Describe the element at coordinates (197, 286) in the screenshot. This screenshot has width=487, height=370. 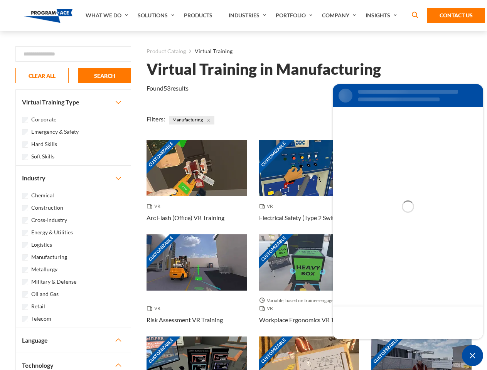
I see `a: Customizable Thumbnail - Risk Assessment VR Training VR Risk Assessment VR Training` at that location.